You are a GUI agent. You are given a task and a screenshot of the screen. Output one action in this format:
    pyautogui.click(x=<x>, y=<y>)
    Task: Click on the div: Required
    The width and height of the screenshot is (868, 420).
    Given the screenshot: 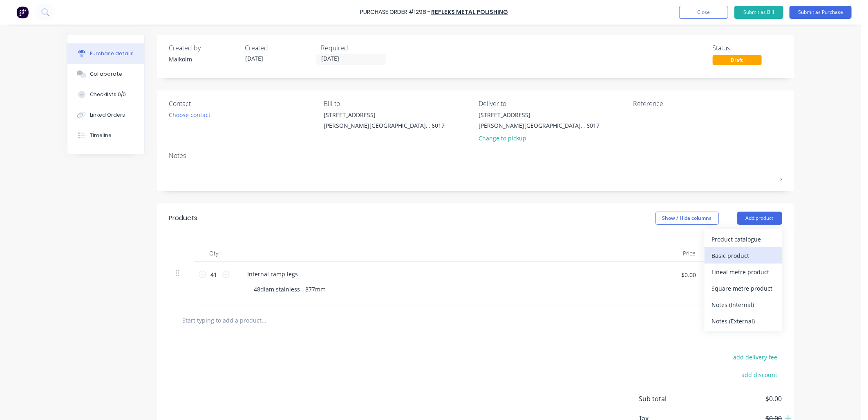 What is the action you would take?
    pyautogui.click(x=356, y=48)
    